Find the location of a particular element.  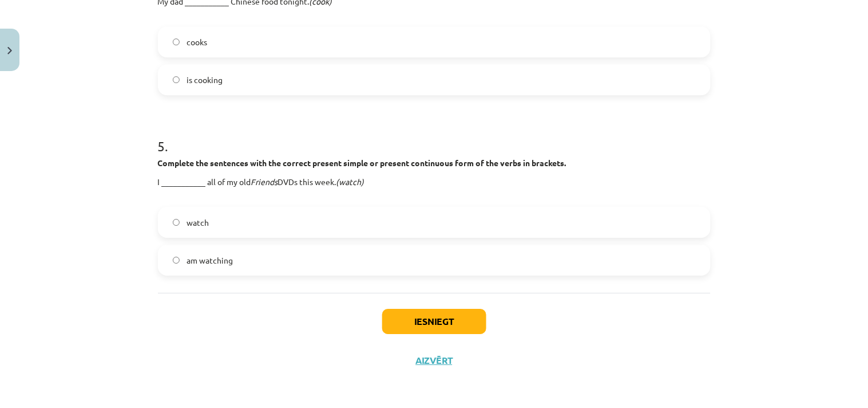

img: icon-close-lesson-0947bae3869378f0d4975bcd49f059093ad1ed9edebbc8119c70593378902aed.svg is located at coordinates (10, 51).